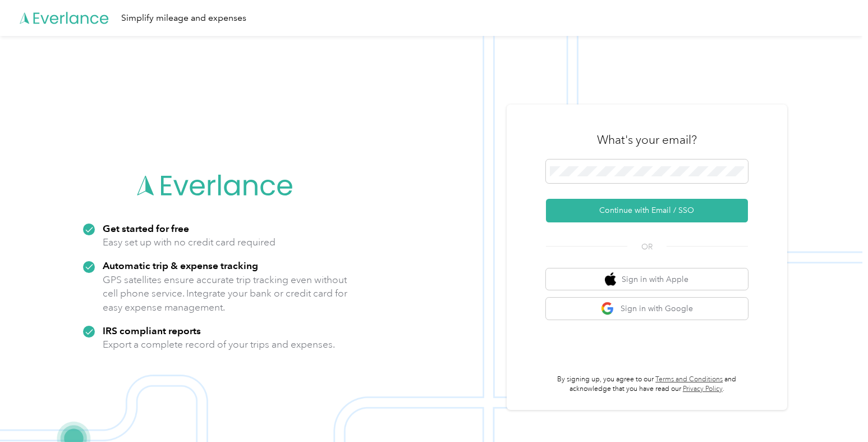 Image resolution: width=868 pixels, height=442 pixels. Describe the element at coordinates (689, 379) in the screenshot. I see `a: Terms and Conditions` at that location.